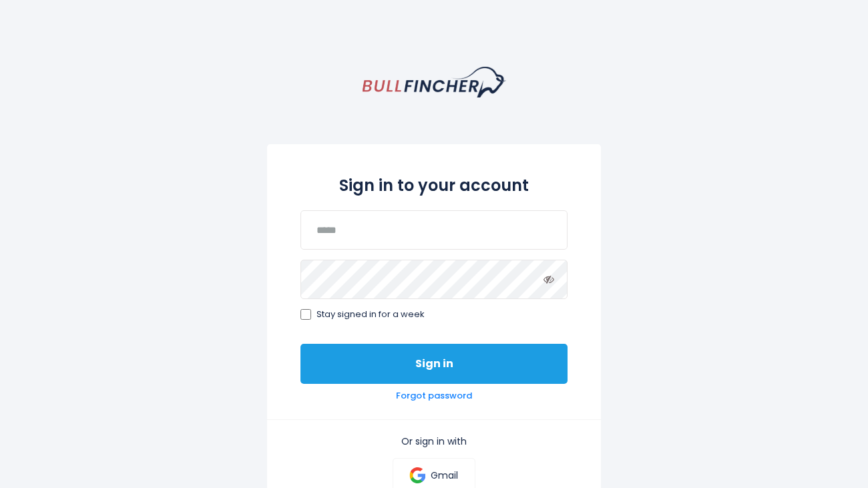 Image resolution: width=868 pixels, height=488 pixels. I want to click on span: Stay signed in for a week, so click(371, 314).